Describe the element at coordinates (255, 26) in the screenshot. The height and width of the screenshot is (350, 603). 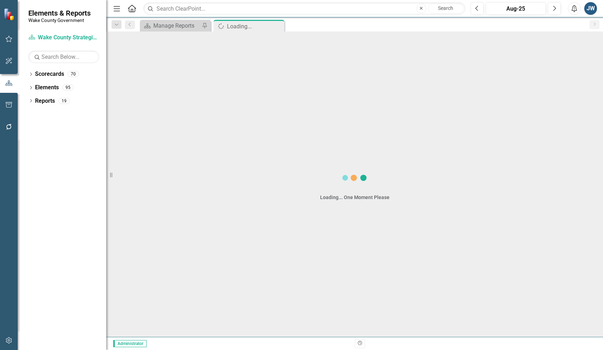
I see `div: Loading...` at that location.